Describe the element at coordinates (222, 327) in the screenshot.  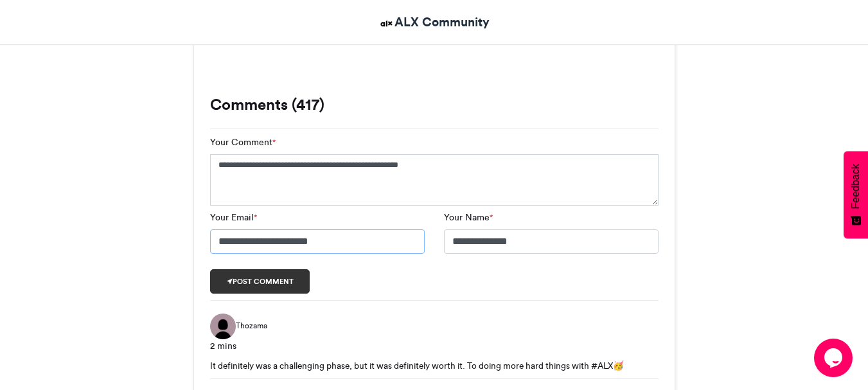
I see `img: Thozama` at that location.